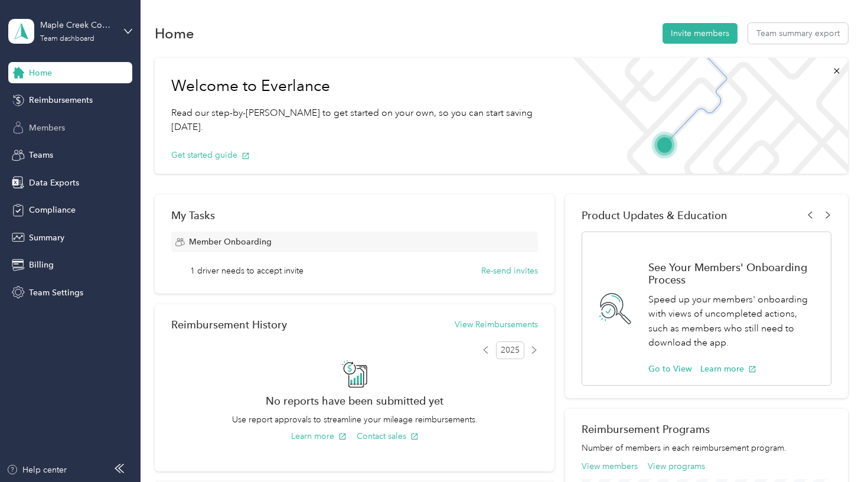 The image size is (868, 482). Describe the element at coordinates (358, 86) in the screenshot. I see `h1: Welcome to Everlance` at that location.